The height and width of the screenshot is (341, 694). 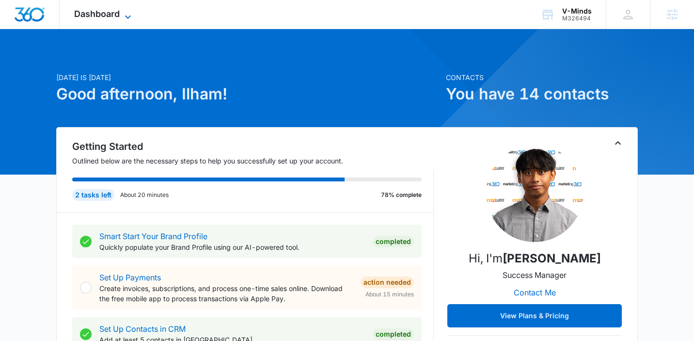 I want to click on a: Smart Start Your Brand Profile, so click(x=153, y=236).